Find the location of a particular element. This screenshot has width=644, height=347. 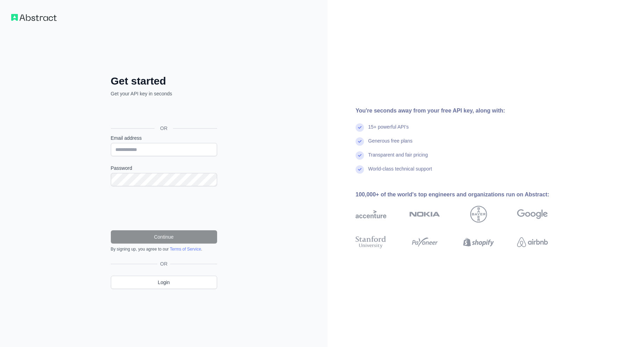

label: Password is located at coordinates (164, 168).